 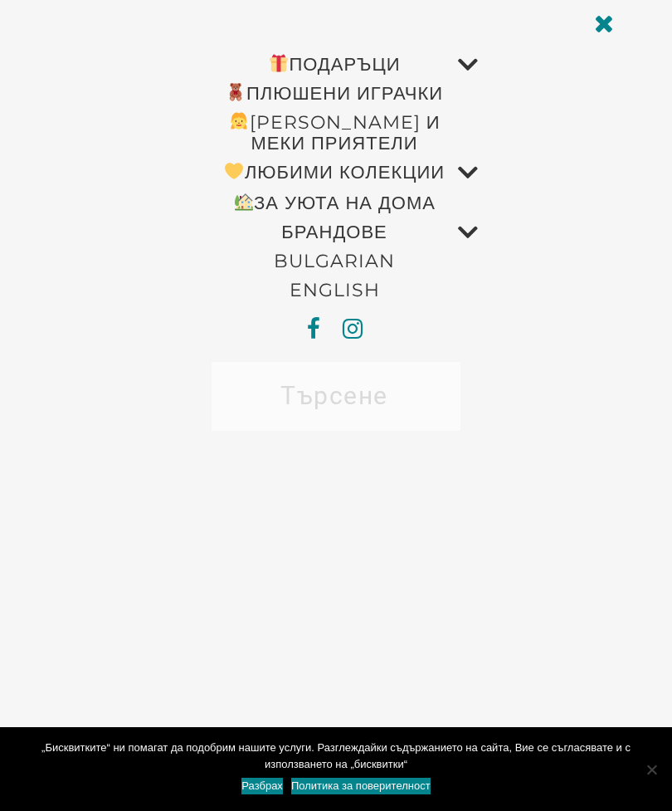 I want to click on a: Подаръци, so click(x=335, y=64).